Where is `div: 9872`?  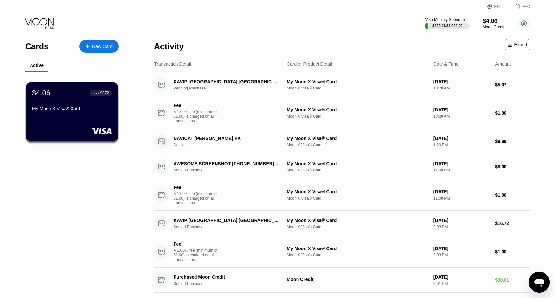
div: 9872 is located at coordinates (104, 93).